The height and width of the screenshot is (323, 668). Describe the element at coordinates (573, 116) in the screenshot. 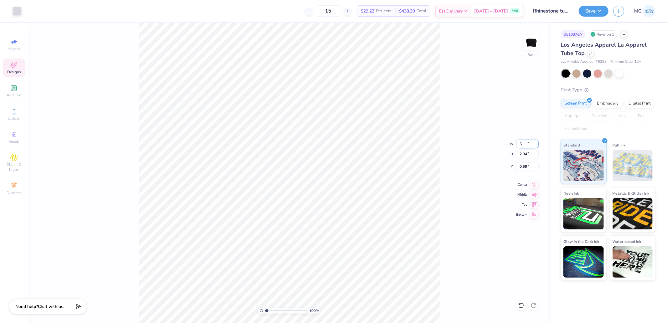

I see `div: Applique` at that location.